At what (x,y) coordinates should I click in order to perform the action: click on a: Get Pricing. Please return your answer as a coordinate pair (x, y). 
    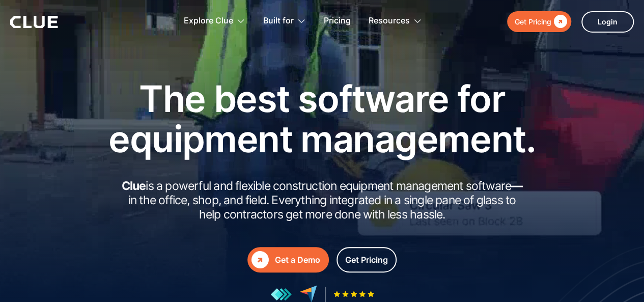
    Looking at the image, I should click on (366, 260).